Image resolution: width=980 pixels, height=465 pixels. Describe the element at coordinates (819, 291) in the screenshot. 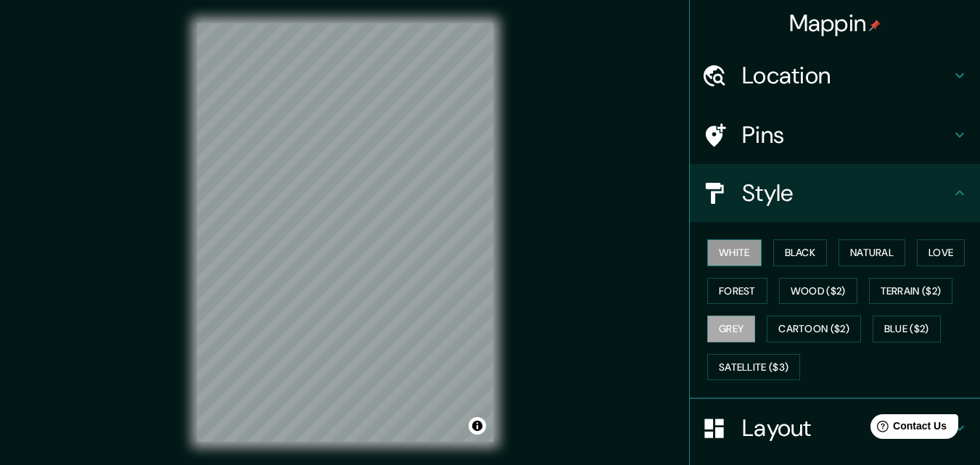

I see `button: Wood ($2)` at that location.